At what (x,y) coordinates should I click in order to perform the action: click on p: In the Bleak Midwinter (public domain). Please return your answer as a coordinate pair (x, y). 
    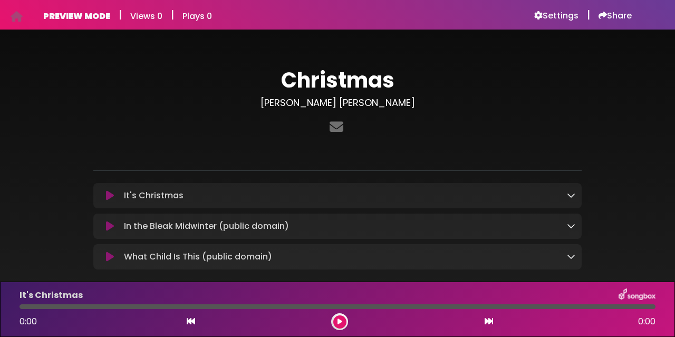
    Looking at the image, I should click on (206, 226).